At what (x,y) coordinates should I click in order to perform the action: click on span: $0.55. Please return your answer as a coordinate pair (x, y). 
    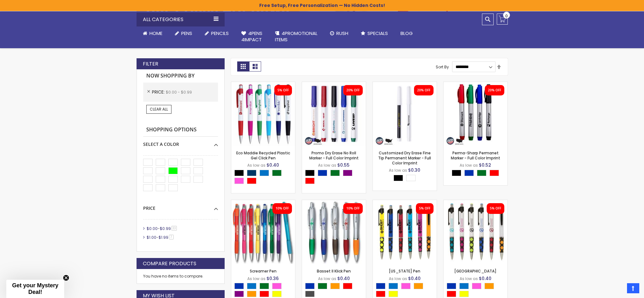
    Looking at the image, I should click on (343, 165).